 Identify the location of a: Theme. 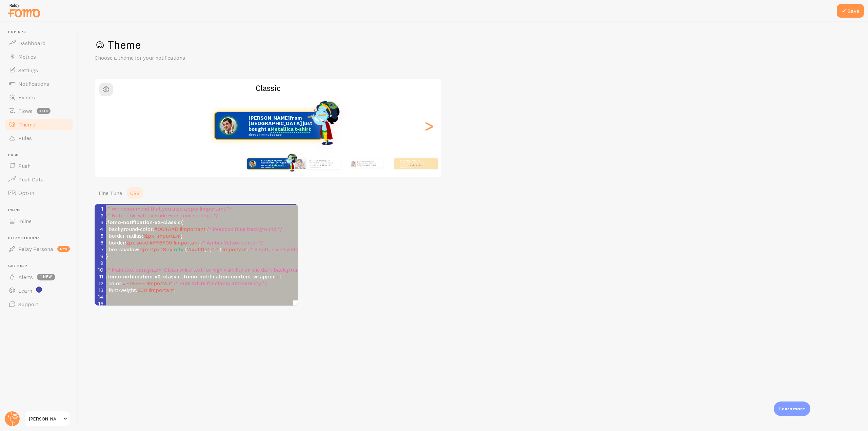
(39, 125).